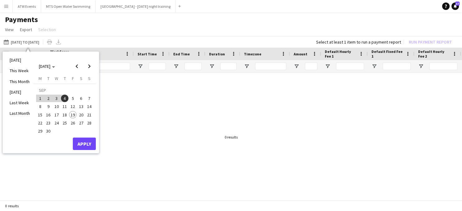 The width and height of the screenshot is (462, 211). I want to click on button: Next month, so click(89, 66).